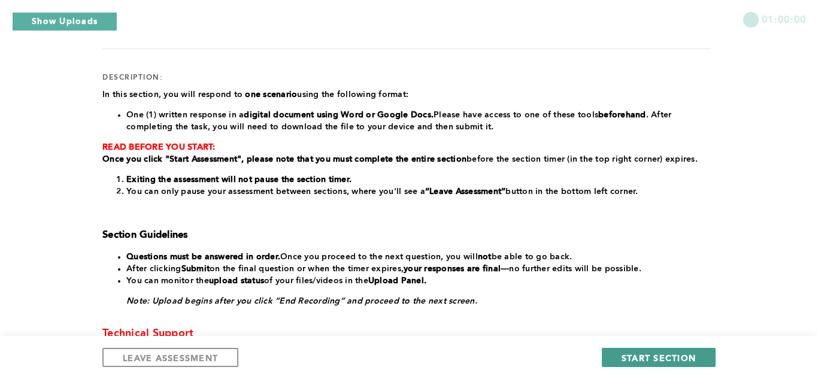 The height and width of the screenshot is (379, 818). What do you see at coordinates (203, 257) in the screenshot?
I see `strong: Questions must be answered in order.` at bounding box center [203, 257].